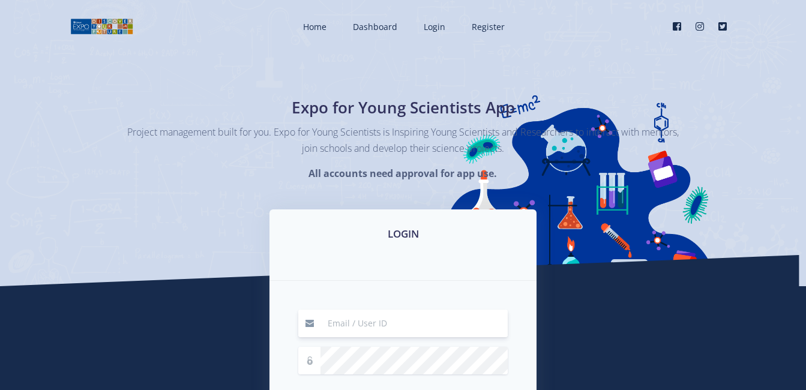  Describe the element at coordinates (375, 26) in the screenshot. I see `span: Dashboard` at that location.